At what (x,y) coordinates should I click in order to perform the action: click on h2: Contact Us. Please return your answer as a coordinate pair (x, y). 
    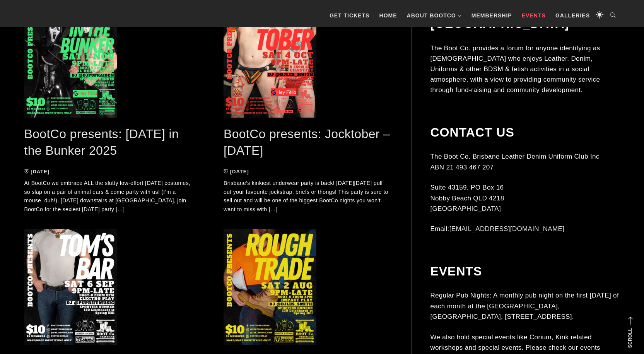
    Looking at the image, I should click on (525, 132).